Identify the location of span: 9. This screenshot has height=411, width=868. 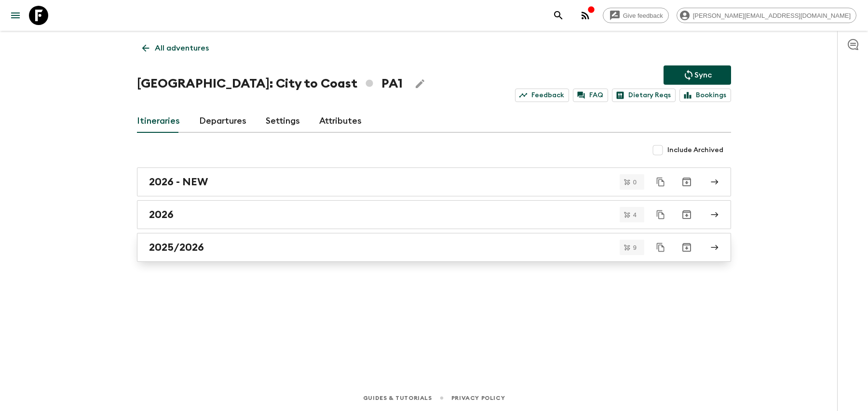
(634, 247).